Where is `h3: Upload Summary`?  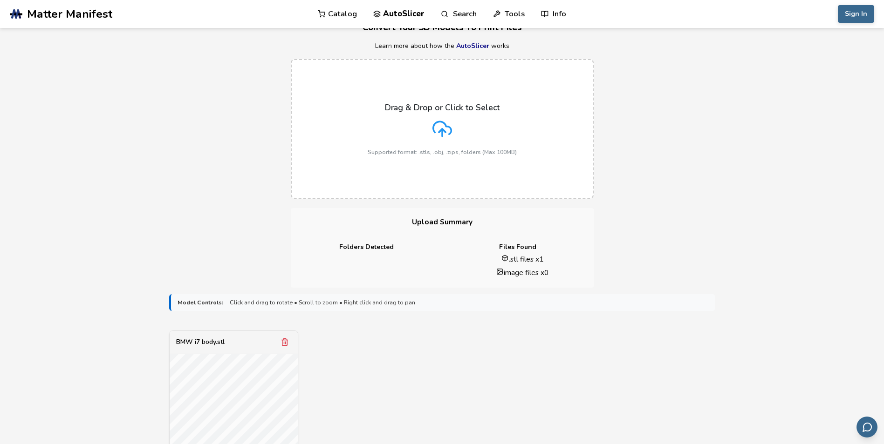 h3: Upload Summary is located at coordinates (442, 222).